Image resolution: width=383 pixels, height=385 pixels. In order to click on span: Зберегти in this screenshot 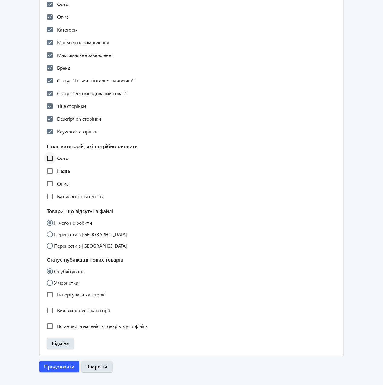, I will do `click(97, 366)`.